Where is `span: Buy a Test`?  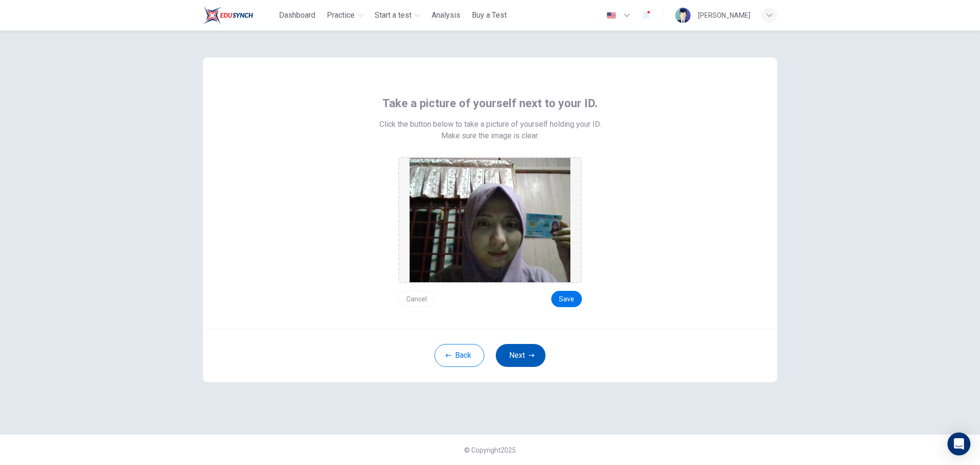
span: Buy a Test is located at coordinates (489, 15).